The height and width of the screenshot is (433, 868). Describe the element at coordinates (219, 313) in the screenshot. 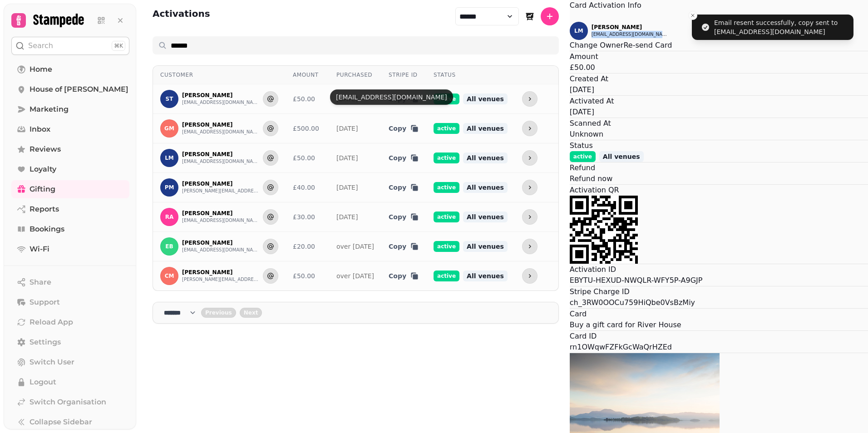

I see `button: back` at that location.